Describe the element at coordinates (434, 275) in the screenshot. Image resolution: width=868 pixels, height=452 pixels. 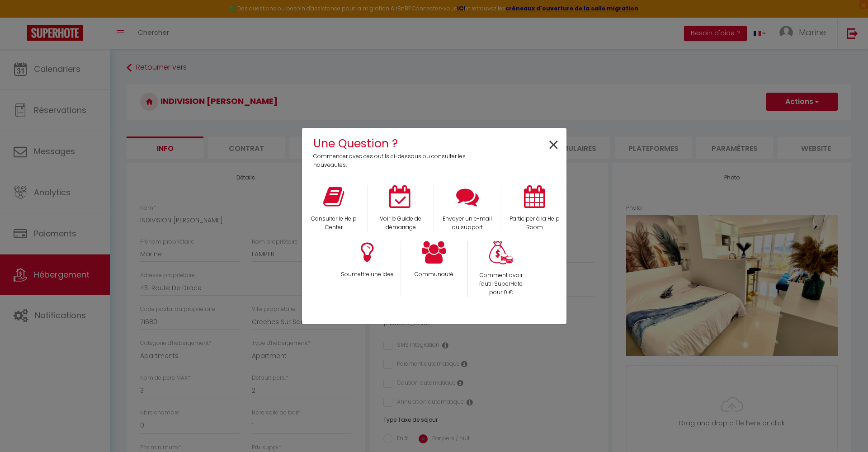
I see `p: Communauté` at that location.